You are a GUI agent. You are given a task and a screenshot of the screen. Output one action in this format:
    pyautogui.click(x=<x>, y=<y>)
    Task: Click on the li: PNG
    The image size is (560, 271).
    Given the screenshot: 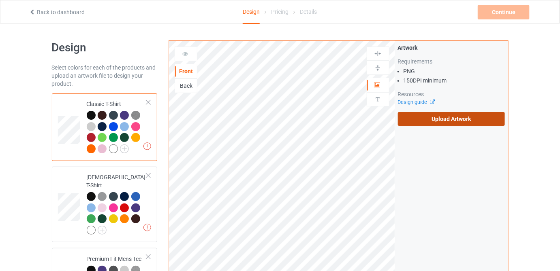 What is the action you would take?
    pyautogui.click(x=454, y=71)
    